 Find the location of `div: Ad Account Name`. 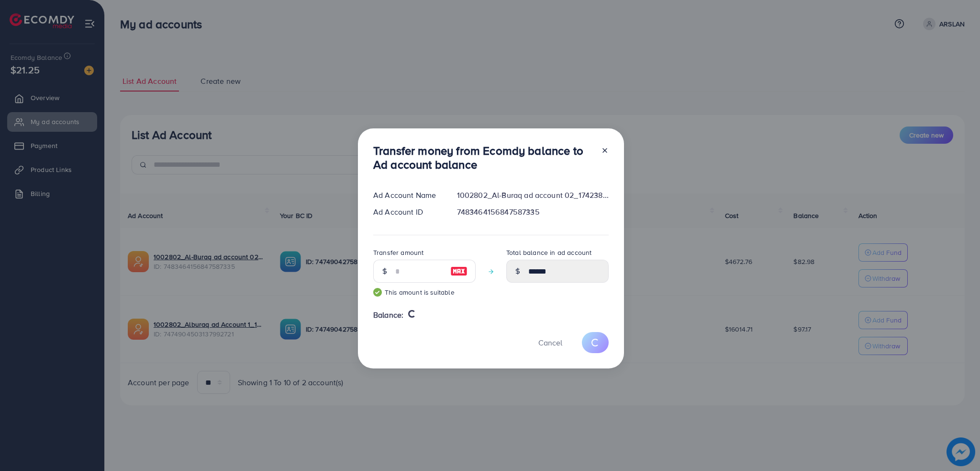

div: Ad Account Name is located at coordinates (408, 195).